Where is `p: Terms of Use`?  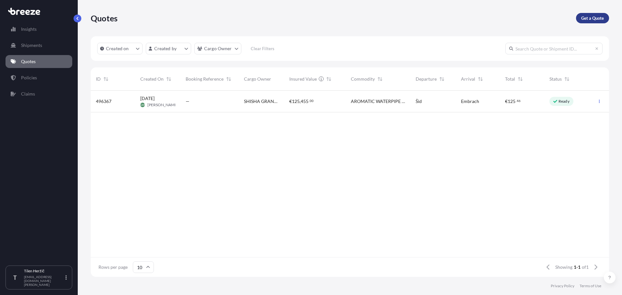 p: Terms of Use is located at coordinates (590, 286).